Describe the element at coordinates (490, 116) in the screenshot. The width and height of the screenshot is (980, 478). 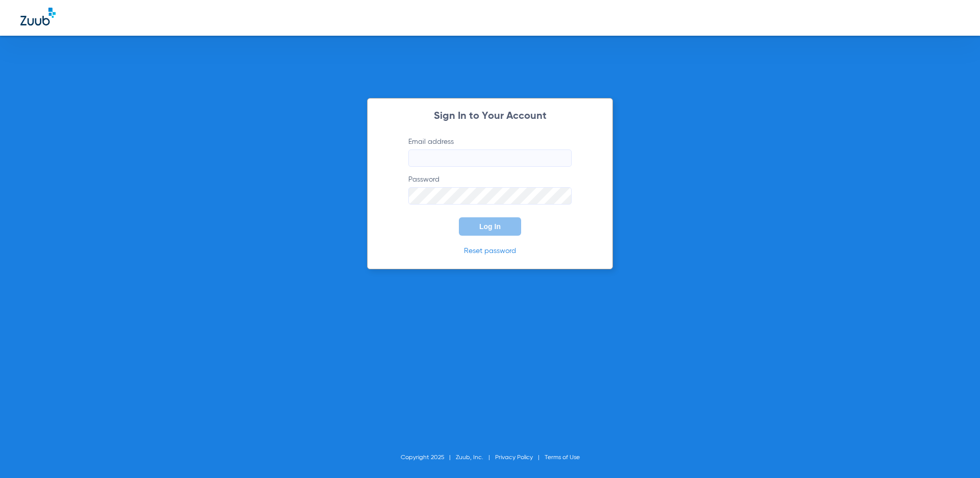
I see `h2: Sign In to Your Account` at that location.